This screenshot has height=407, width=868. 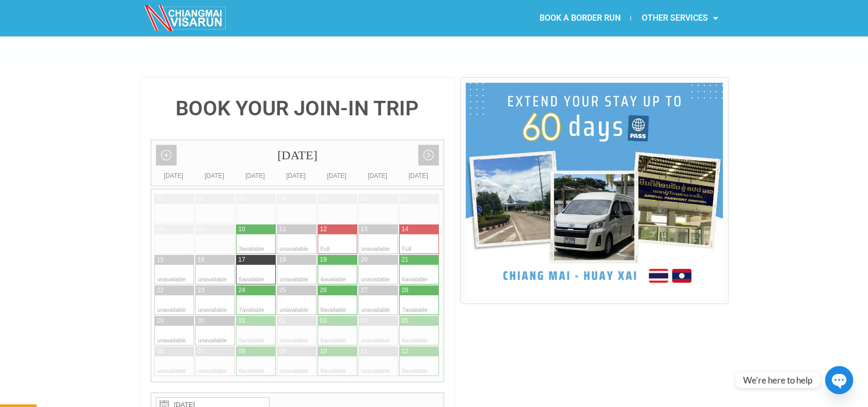 I want to click on div: 25, so click(x=283, y=290).